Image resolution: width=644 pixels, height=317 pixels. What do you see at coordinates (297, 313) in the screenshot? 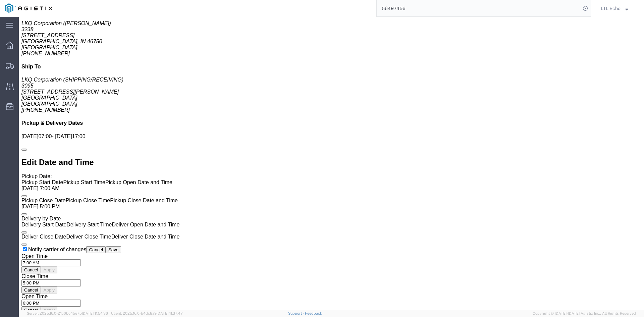
I see `a: Support` at bounding box center [297, 313].